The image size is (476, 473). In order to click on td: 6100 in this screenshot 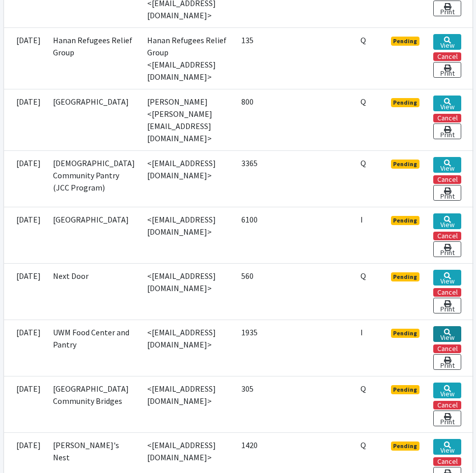, I will do `click(258, 235)`.